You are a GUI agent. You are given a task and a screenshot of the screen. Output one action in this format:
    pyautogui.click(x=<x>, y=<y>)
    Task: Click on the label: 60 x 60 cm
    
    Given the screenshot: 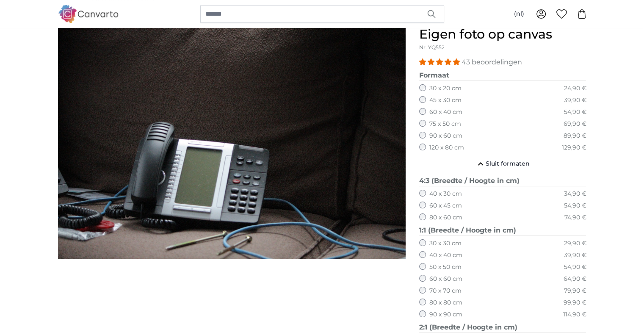 What is the action you would take?
    pyautogui.click(x=446, y=279)
    